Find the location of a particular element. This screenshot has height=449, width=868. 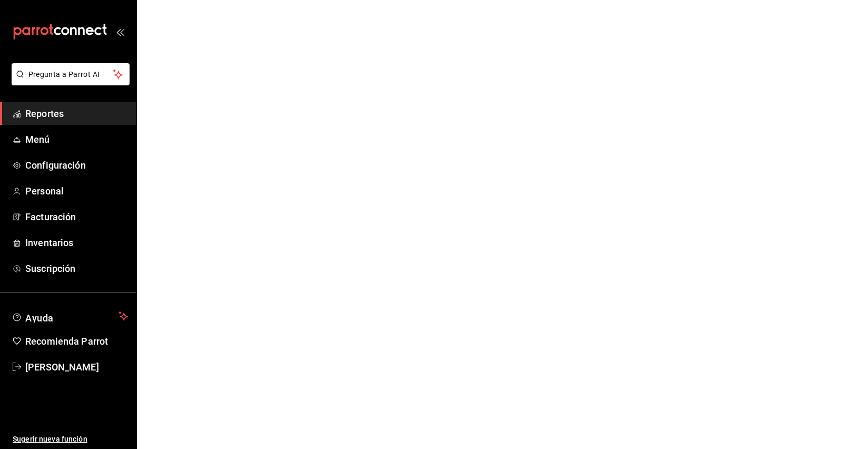

span: Menú is located at coordinates (77, 139).